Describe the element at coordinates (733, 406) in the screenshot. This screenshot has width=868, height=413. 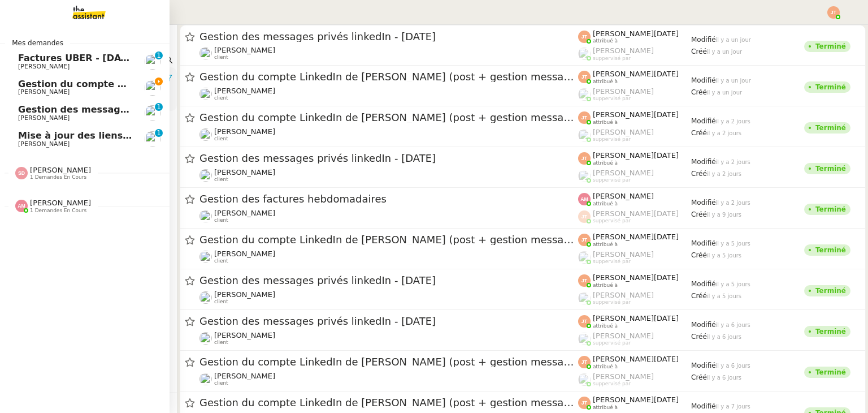
I see `span: il y a 7 jours` at that location.